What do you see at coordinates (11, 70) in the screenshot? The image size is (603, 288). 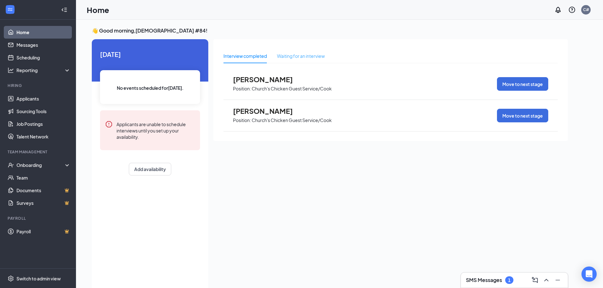 I see `svg: Analysis` at bounding box center [11, 70].